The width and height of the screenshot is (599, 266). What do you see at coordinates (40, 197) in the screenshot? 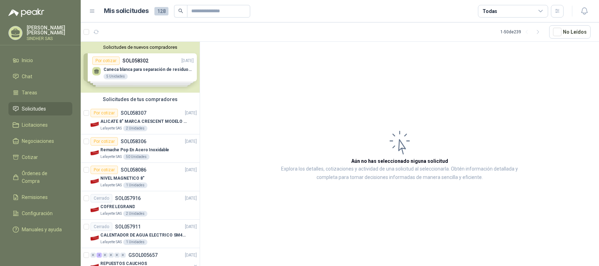
I see `a: Remisiones` at bounding box center [40, 197].